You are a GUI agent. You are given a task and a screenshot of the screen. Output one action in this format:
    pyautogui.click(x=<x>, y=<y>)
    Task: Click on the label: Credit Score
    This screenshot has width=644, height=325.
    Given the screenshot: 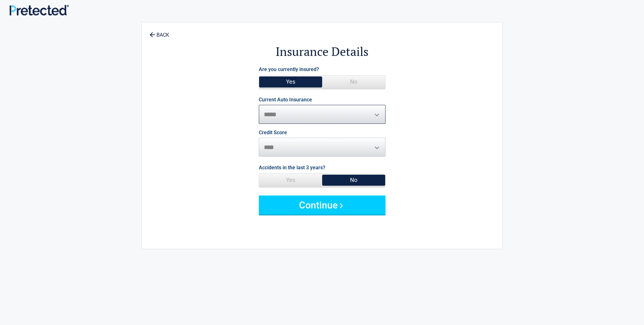 What is the action you would take?
    pyautogui.click(x=273, y=133)
    